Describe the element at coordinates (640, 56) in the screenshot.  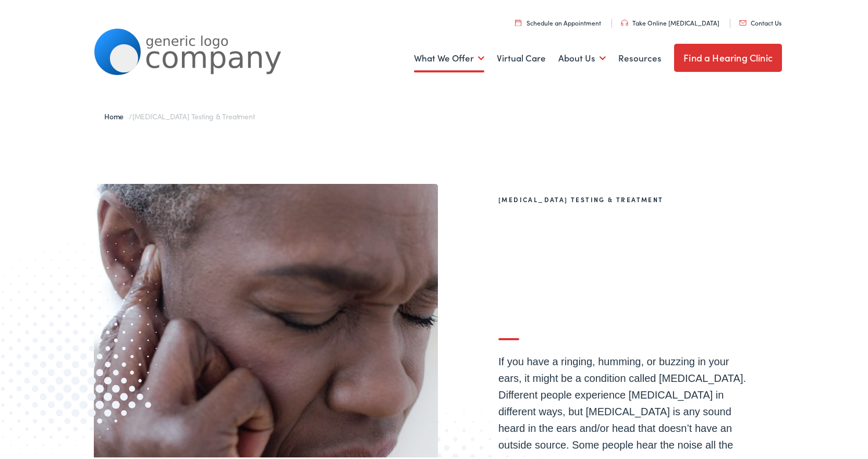
I see `a: Resources` at that location.